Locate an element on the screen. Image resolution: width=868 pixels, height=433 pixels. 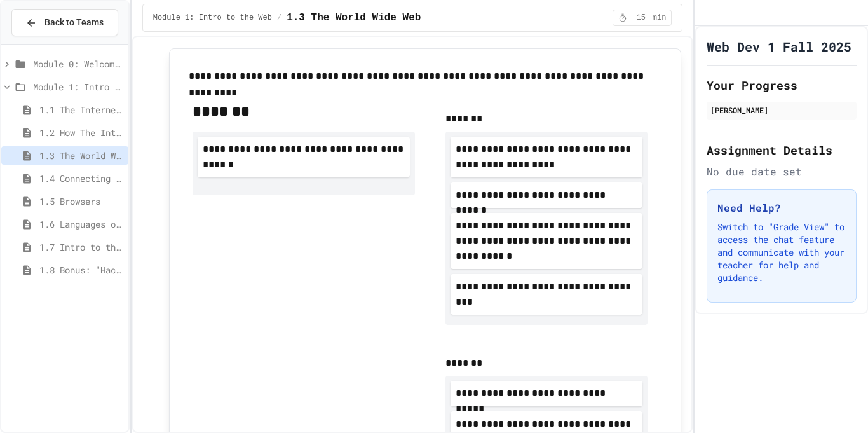
span: 1.7 Intro to the Web Review is located at coordinates (81, 247).